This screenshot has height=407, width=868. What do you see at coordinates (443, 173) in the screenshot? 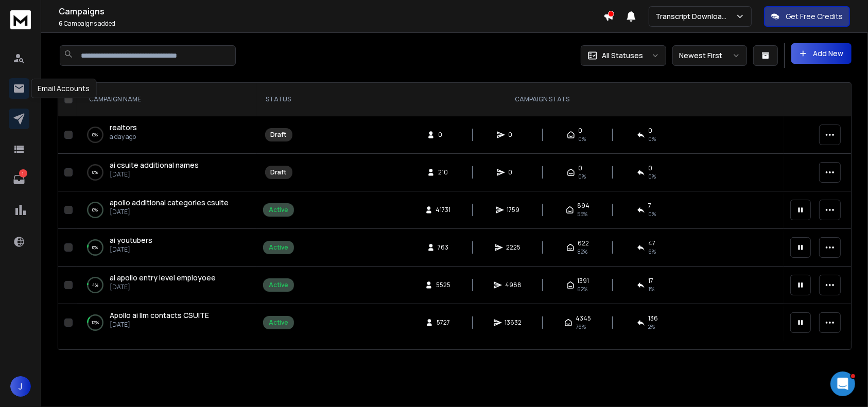
I see `span: 210` at bounding box center [443, 173].